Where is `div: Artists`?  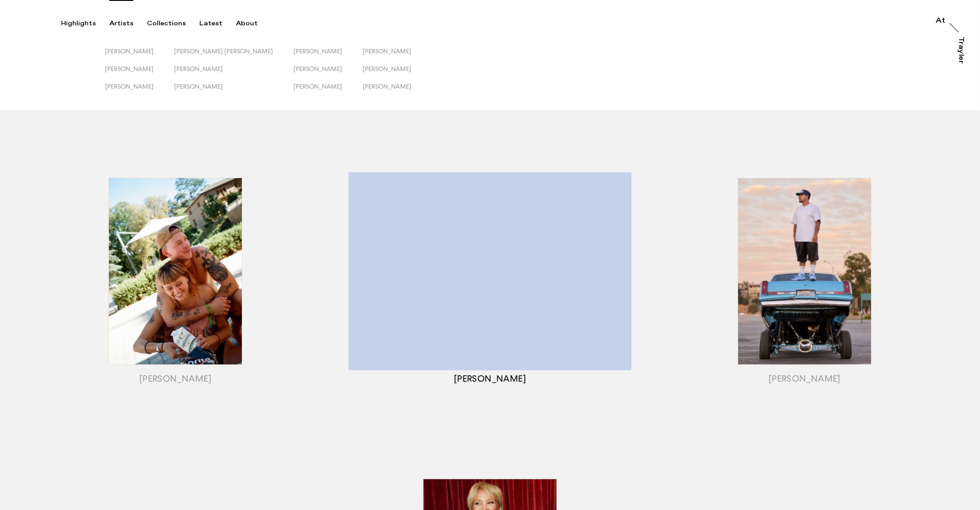 div: Artists is located at coordinates (121, 24).